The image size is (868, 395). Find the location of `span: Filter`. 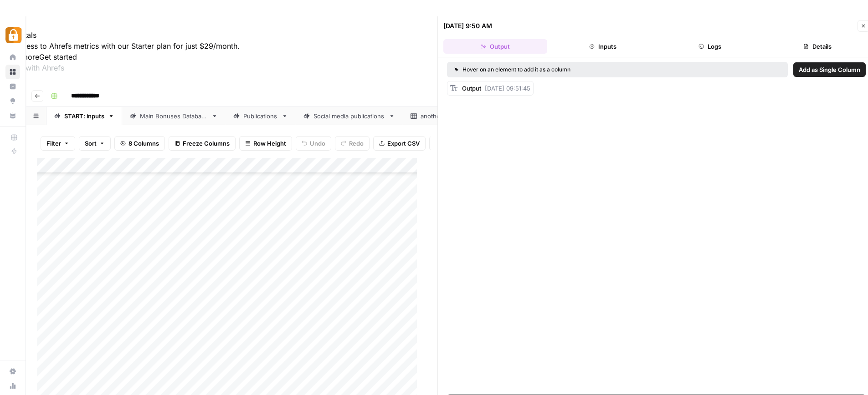

span: Filter is located at coordinates (54, 143).